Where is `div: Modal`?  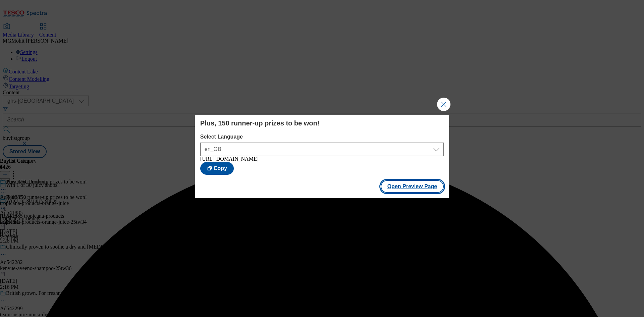 div: Modal is located at coordinates (322, 157).